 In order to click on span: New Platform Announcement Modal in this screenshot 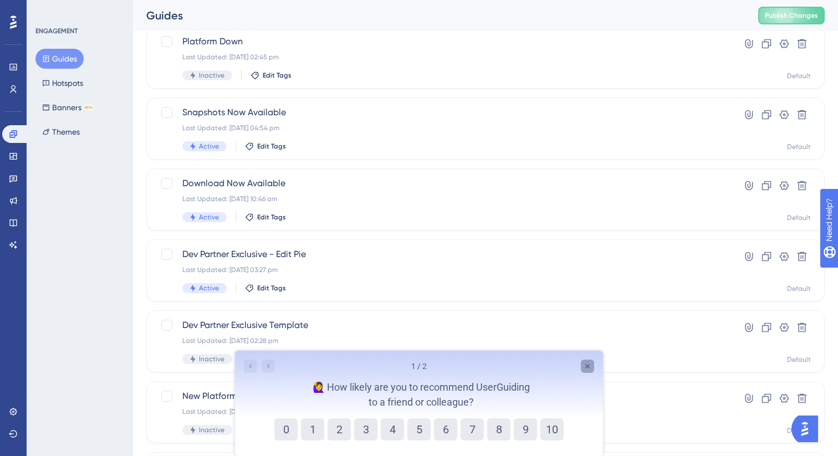, I will do `click(441, 396)`.